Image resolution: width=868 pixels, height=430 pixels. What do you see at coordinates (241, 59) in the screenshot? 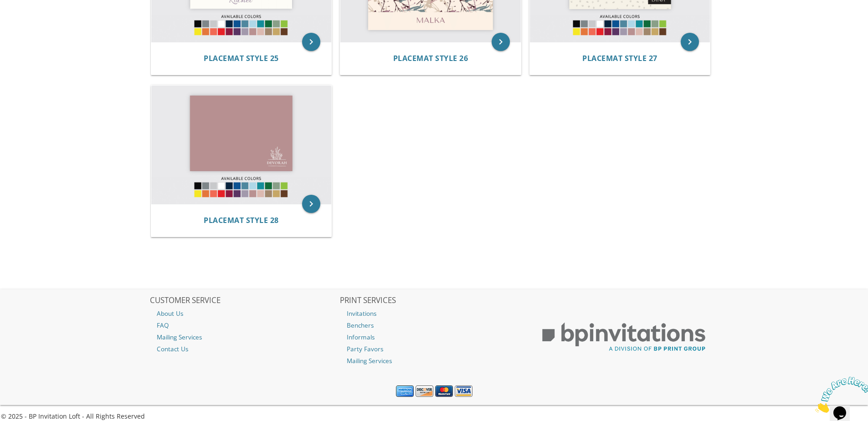
I see `span: Placemat Style 25` at bounding box center [241, 59].